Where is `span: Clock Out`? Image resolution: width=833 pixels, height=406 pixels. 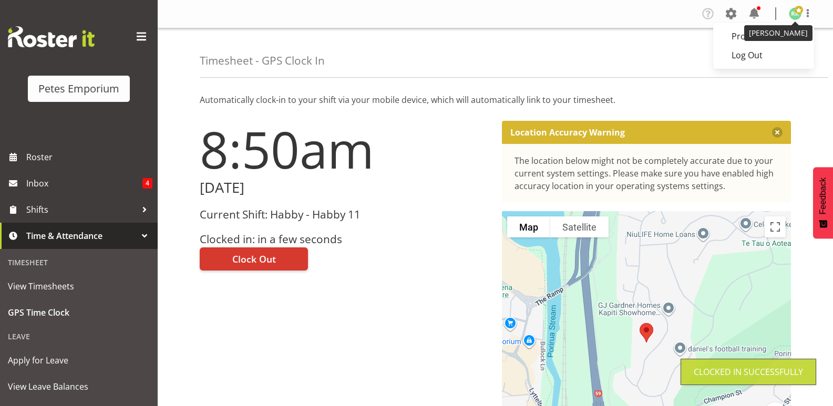
span: Clock Out is located at coordinates (254, 259).